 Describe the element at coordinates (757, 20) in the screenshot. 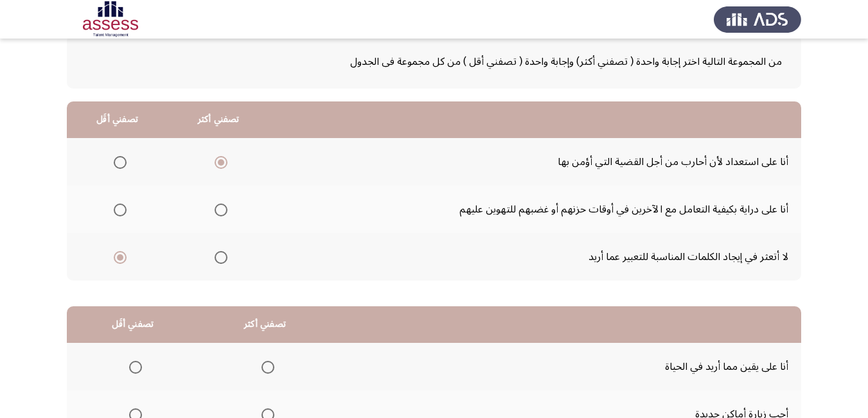

I see `img: Assess Talent Management logo` at that location.